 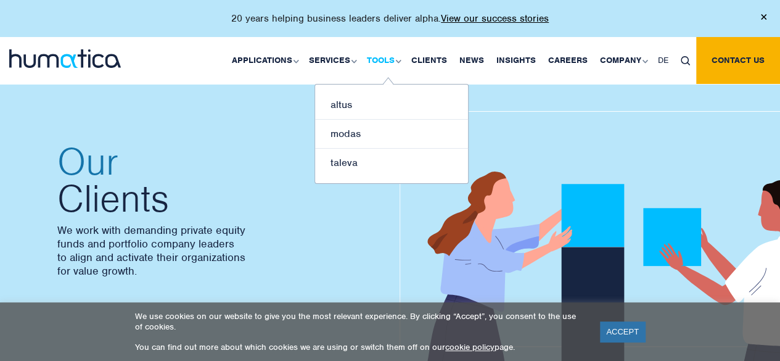 I want to click on h2: Clients, so click(x=218, y=180).